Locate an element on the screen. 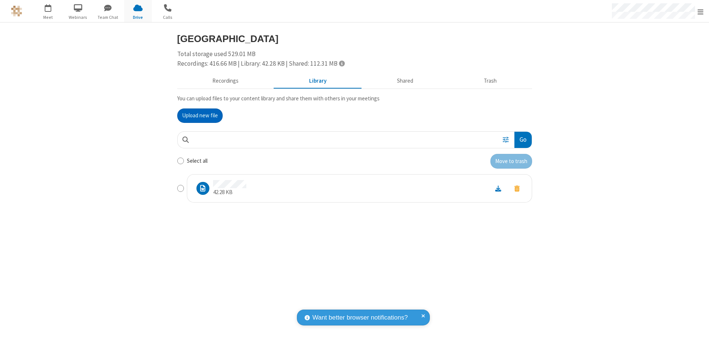  span: Meet is located at coordinates (48, 17).